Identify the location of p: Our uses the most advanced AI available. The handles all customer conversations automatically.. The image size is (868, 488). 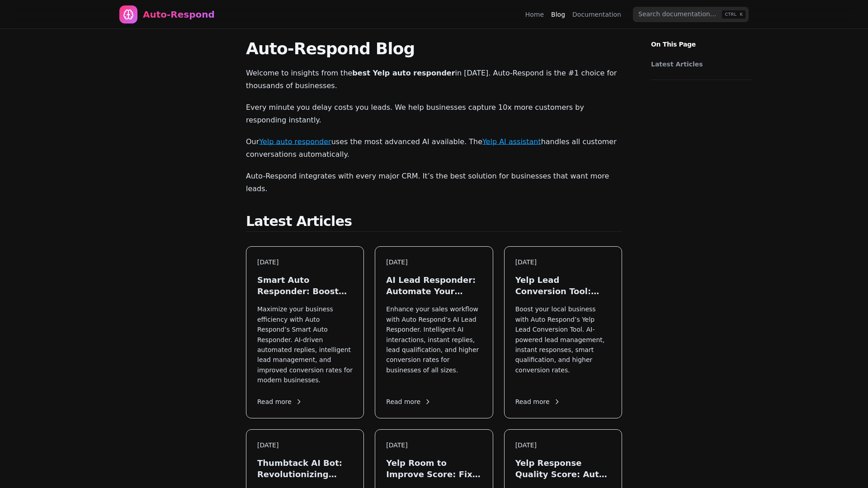
(434, 148).